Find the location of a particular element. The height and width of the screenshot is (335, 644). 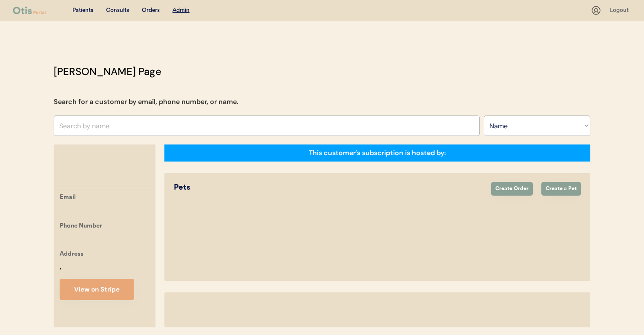

div: This customer's subscription is hosted by: is located at coordinates (378, 153).